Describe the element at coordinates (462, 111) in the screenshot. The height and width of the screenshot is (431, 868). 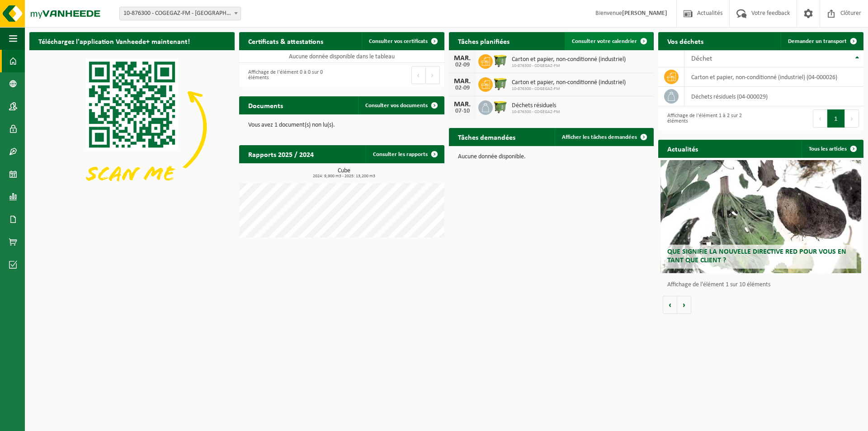
I see `div: 07-10` at that location.